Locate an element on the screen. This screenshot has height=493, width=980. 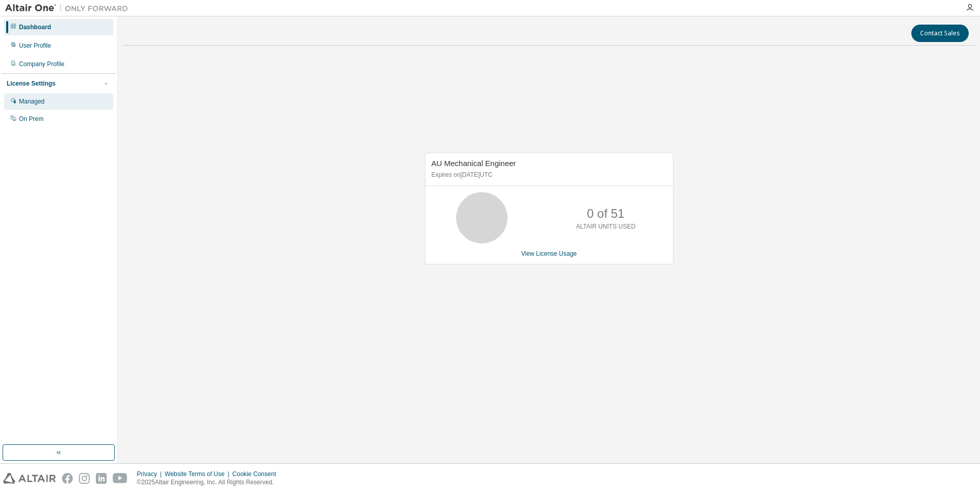
img: youtube.svg is located at coordinates (120, 478).